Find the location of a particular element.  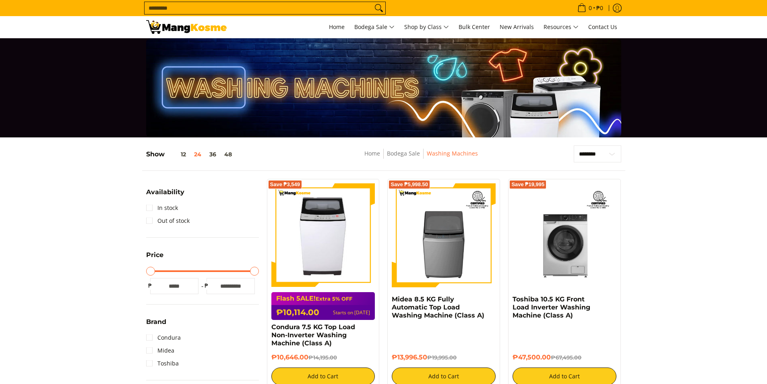

button: 12 is located at coordinates (177, 154).